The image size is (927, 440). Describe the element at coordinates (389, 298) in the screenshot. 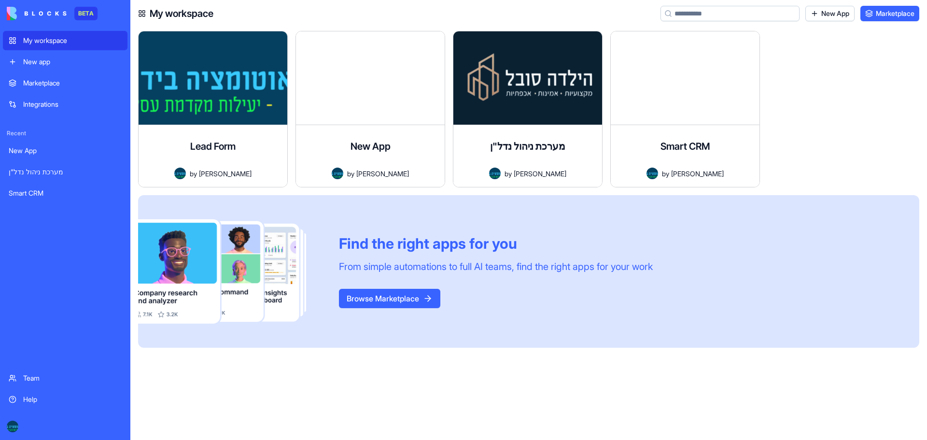

I see `a: Browse Marketplace` at that location.